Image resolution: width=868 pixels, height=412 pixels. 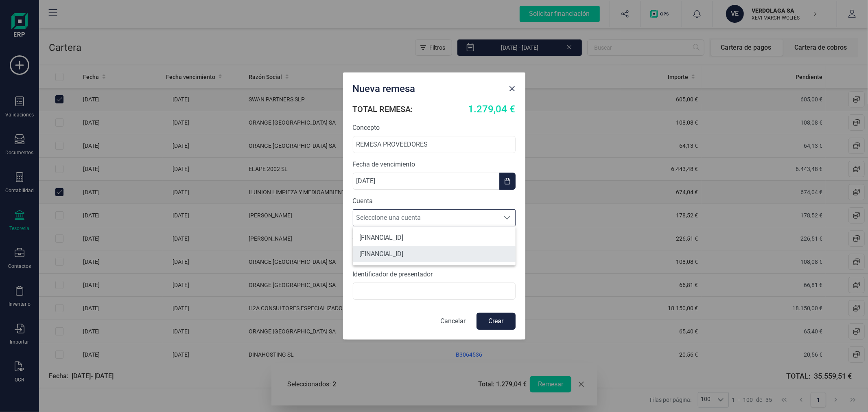 I want to click on div: Nueva remesa, so click(x=428, y=87).